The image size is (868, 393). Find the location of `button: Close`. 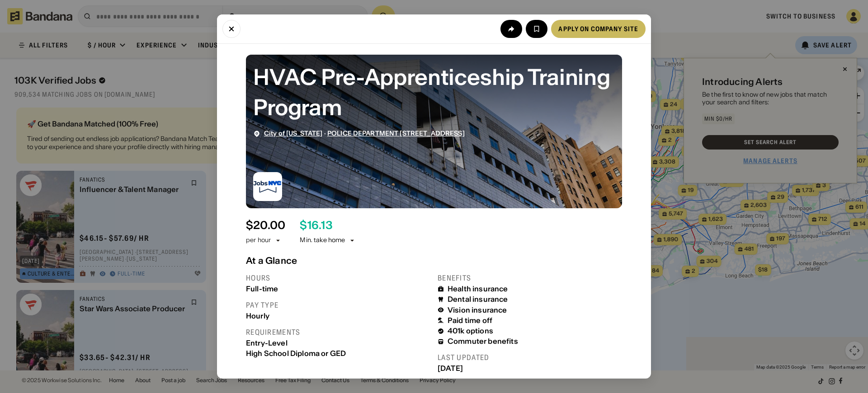

button: Close is located at coordinates (232, 29).